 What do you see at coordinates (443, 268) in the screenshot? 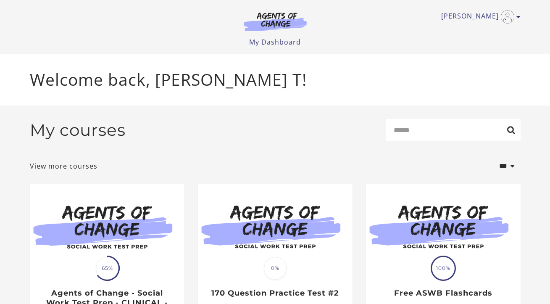
I see `span: 100%` at bounding box center [443, 268].